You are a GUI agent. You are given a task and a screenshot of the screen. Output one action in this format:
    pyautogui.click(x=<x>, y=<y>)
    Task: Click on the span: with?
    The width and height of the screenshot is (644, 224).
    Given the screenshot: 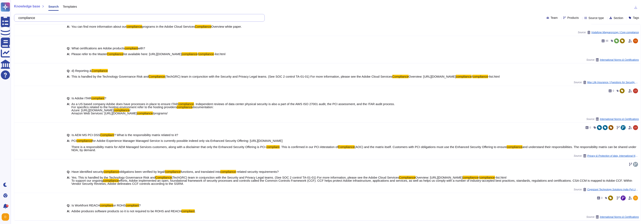 What is the action you would take?
    pyautogui.click(x=141, y=48)
    